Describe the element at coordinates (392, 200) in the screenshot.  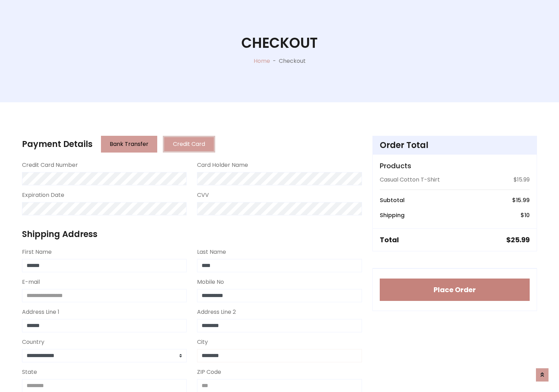
I see `h6: Subtotal` at that location.